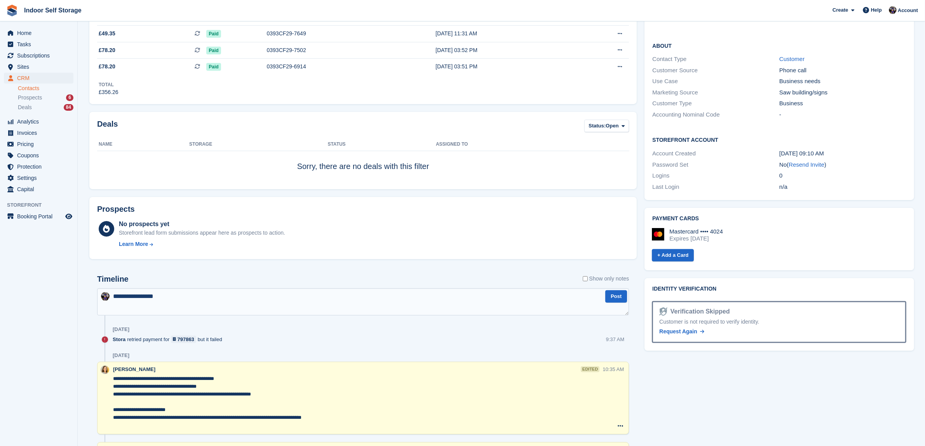 This screenshot has height=446, width=925. What do you see at coordinates (908, 10) in the screenshot?
I see `span: Account` at bounding box center [908, 10].